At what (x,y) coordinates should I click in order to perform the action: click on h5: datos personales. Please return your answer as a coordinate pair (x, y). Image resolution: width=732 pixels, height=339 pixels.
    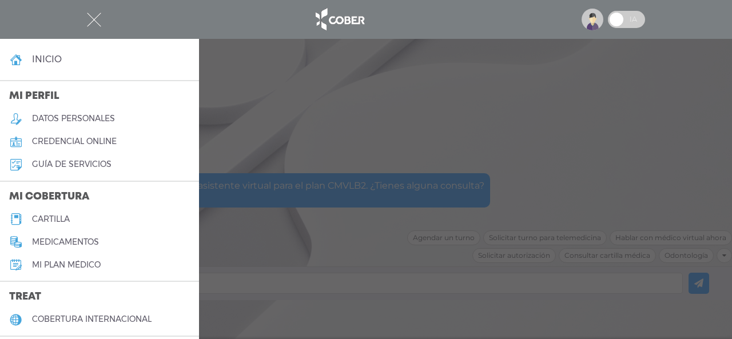
    Looking at the image, I should click on (73, 118).